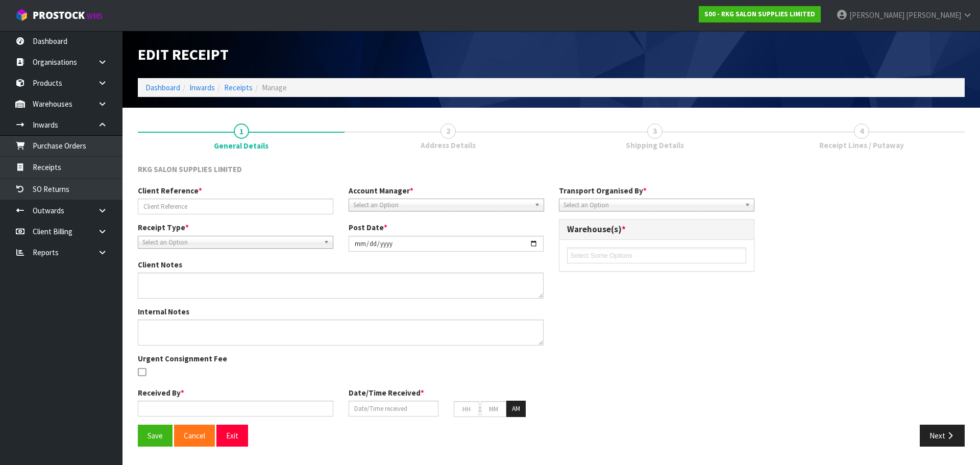  Describe the element at coordinates (602, 190) in the screenshot. I see `label: Transport Organised By` at that location.